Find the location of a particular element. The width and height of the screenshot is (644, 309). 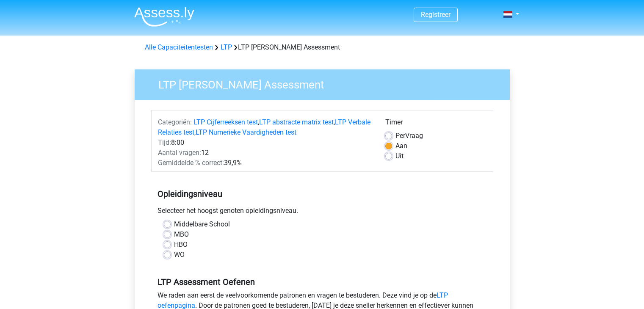

h5: Opleidingsniveau is located at coordinates (322, 194).